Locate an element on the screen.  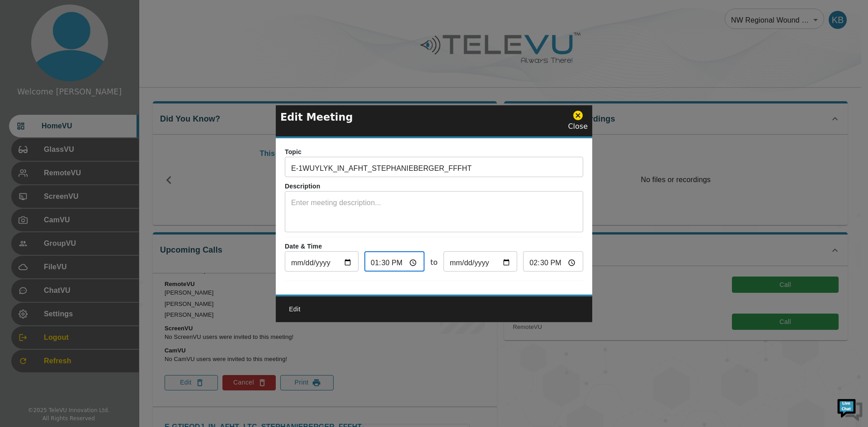
img: d_736959983_company_1615157101543_736959983 is located at coordinates (27, 53).